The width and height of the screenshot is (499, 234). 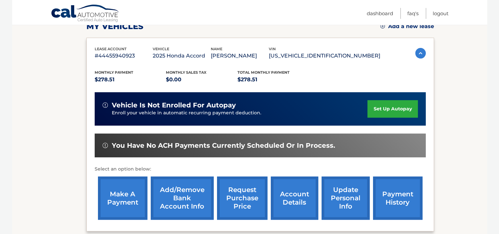 What do you see at coordinates (174, 105) in the screenshot?
I see `span: vehicle is not enrolled for autopay` at bounding box center [174, 105].